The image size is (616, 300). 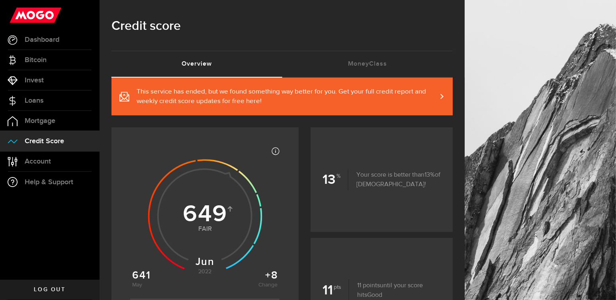 I want to click on span: This service has ended, but we found something way better for you. Get your full credit report an..., so click(x=287, y=97).